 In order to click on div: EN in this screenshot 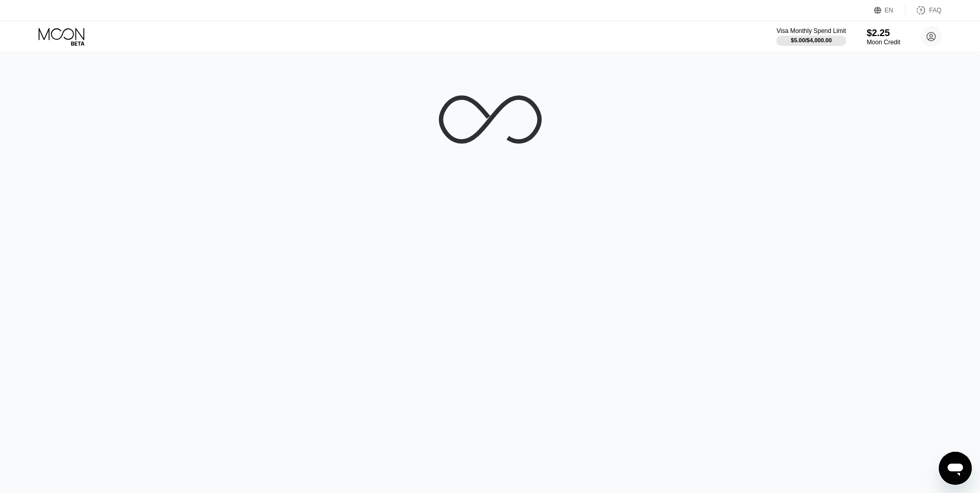, I will do `click(889, 11)`.